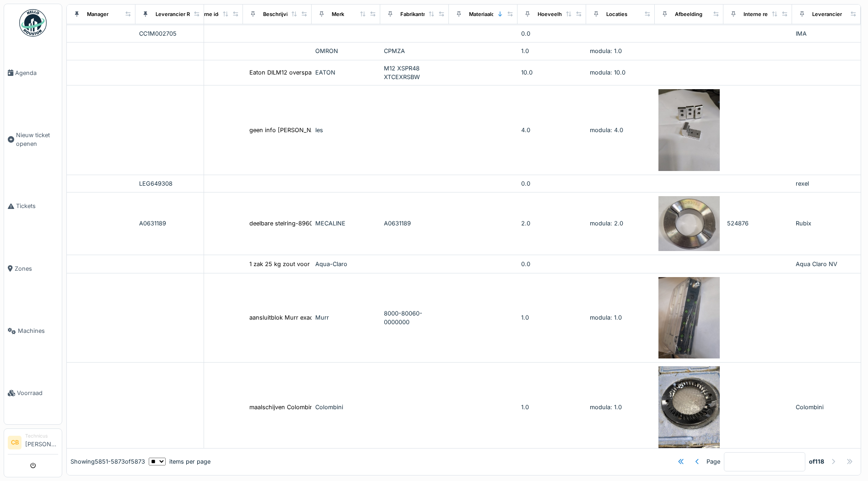  Describe the element at coordinates (689, 318) in the screenshot. I see `img: aansluitblok Murr exact8 8000-80060-0000000` at that location.